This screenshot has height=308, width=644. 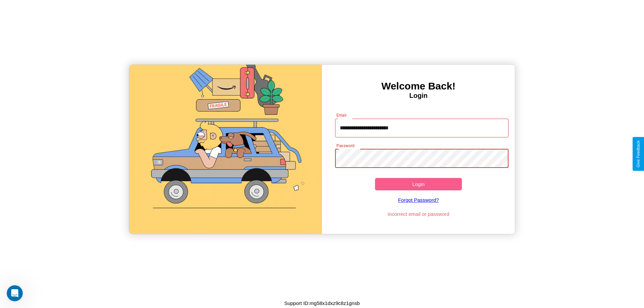 What do you see at coordinates (638, 154) in the screenshot?
I see `div: Give Feedback` at bounding box center [638, 154].